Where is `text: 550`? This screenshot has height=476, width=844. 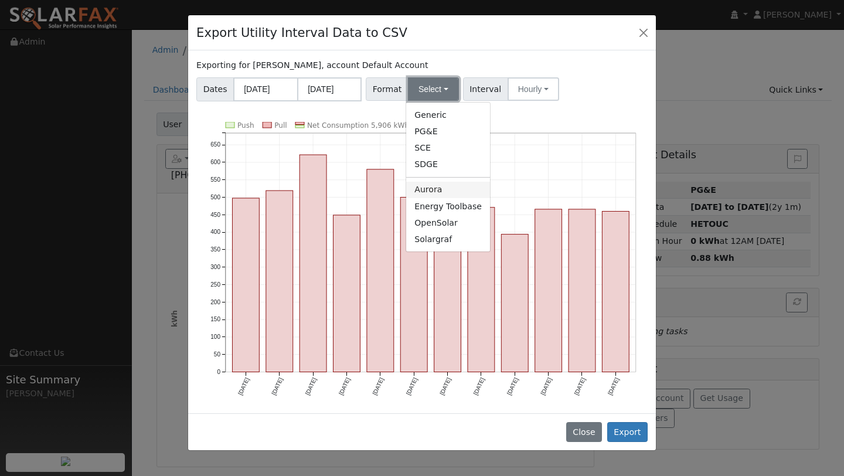
text: 550 is located at coordinates (215, 179).